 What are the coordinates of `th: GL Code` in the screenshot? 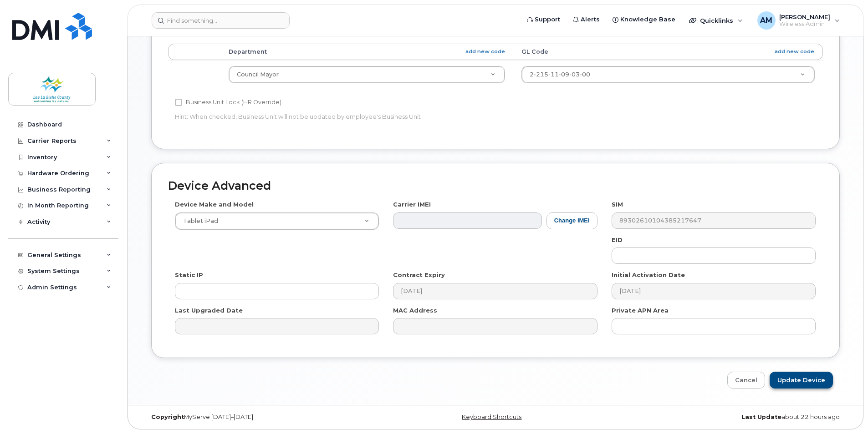 It's located at (668, 52).